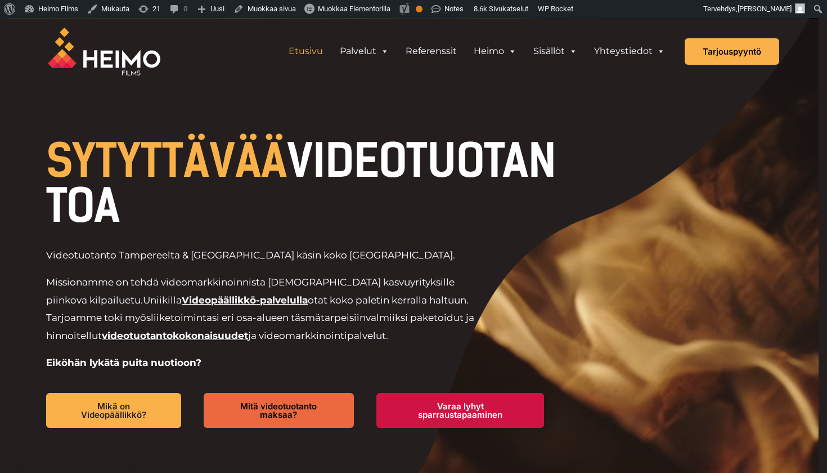 Image resolution: width=827 pixels, height=473 pixels. What do you see at coordinates (279, 410) in the screenshot?
I see `a: Mitä videotuotanto maksaa?` at bounding box center [279, 410].